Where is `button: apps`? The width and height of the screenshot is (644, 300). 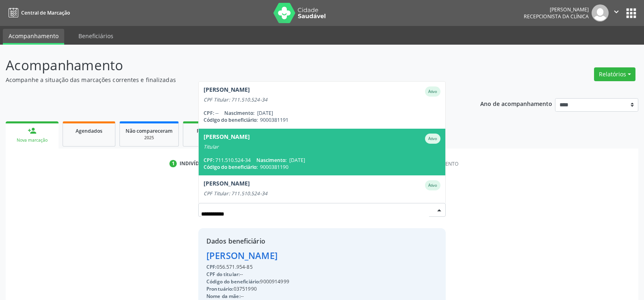 button: apps is located at coordinates (631, 13).